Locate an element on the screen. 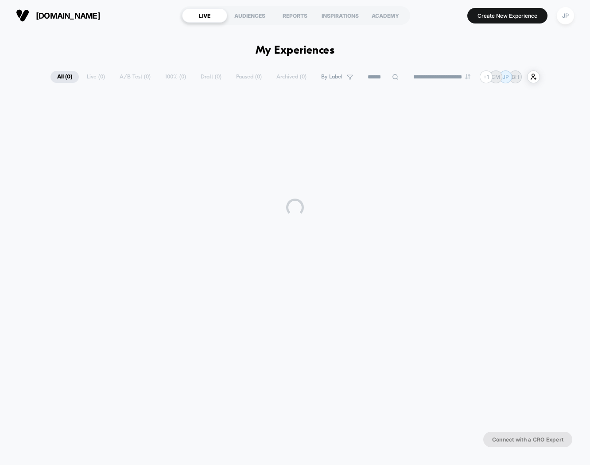 This screenshot has width=590, height=465. p: BH is located at coordinates (515, 77).